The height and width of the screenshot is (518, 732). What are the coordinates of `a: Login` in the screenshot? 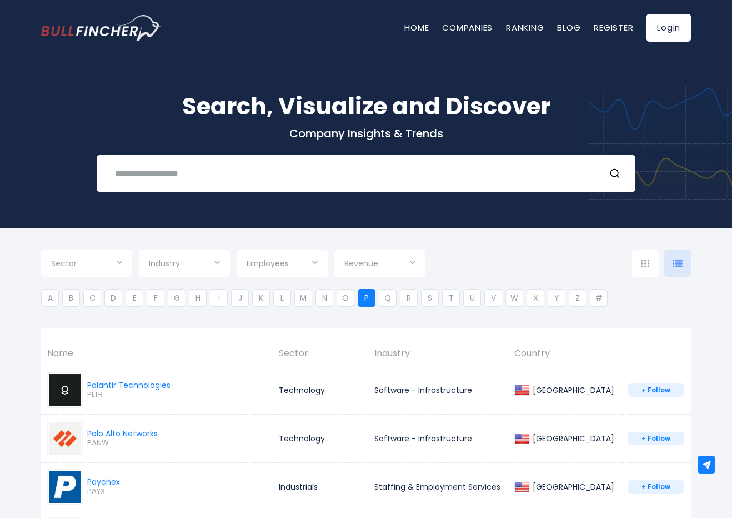 It's located at (669, 28).